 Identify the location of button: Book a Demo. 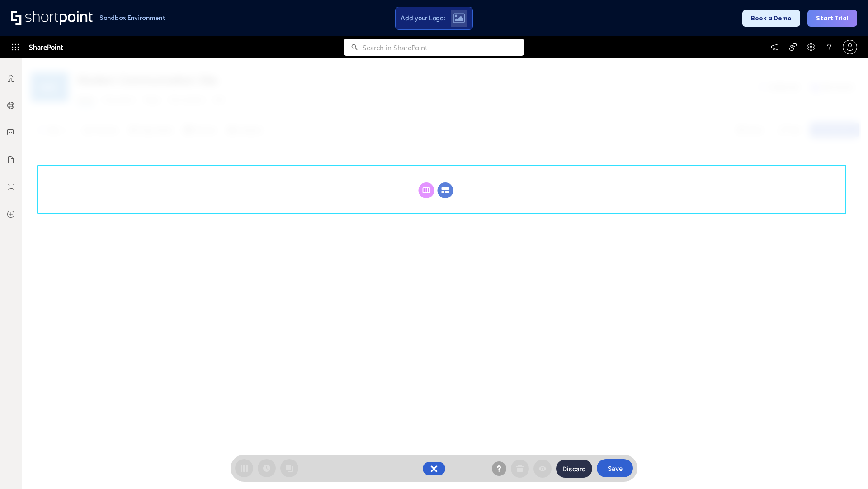
(772, 18).